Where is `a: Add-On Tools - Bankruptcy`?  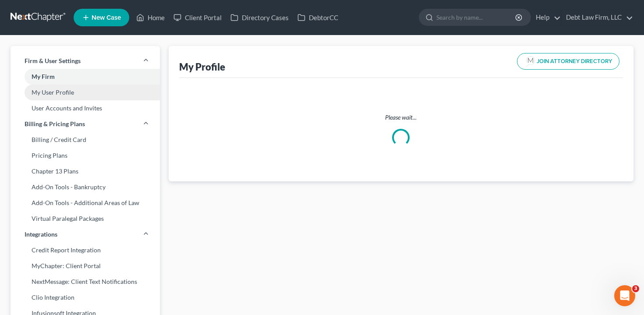
a: Add-On Tools - Bankruptcy is located at coordinates (85, 187).